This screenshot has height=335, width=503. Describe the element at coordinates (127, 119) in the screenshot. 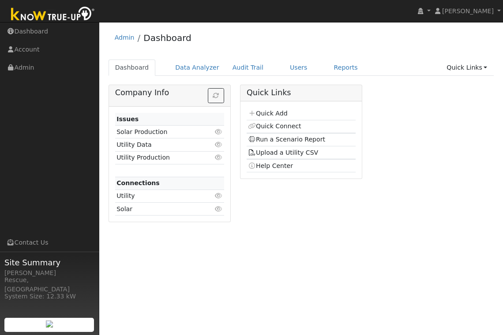

I see `strong: Issues` at that location.